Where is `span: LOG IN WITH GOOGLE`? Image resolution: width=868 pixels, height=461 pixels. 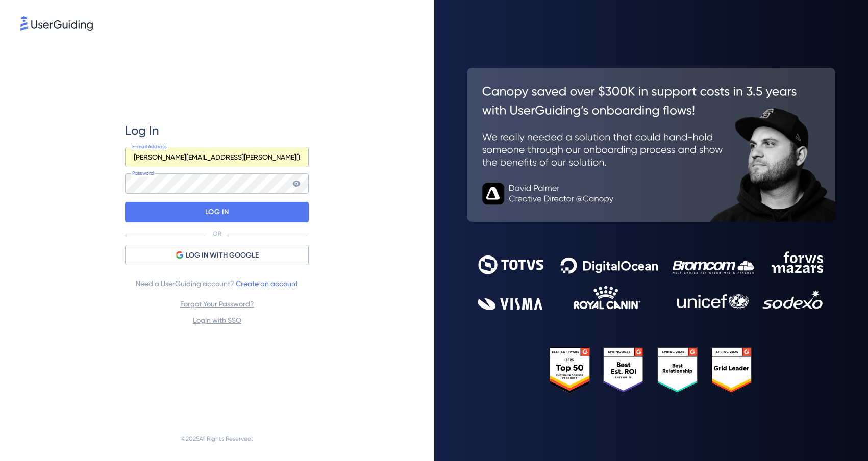 span: LOG IN WITH GOOGLE is located at coordinates (222, 256).